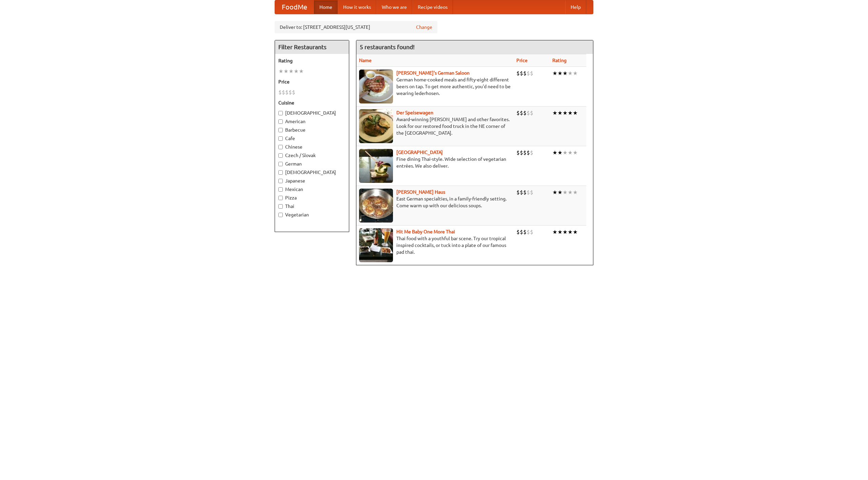  I want to click on h4: Filter Restaurants, so click(312, 47).